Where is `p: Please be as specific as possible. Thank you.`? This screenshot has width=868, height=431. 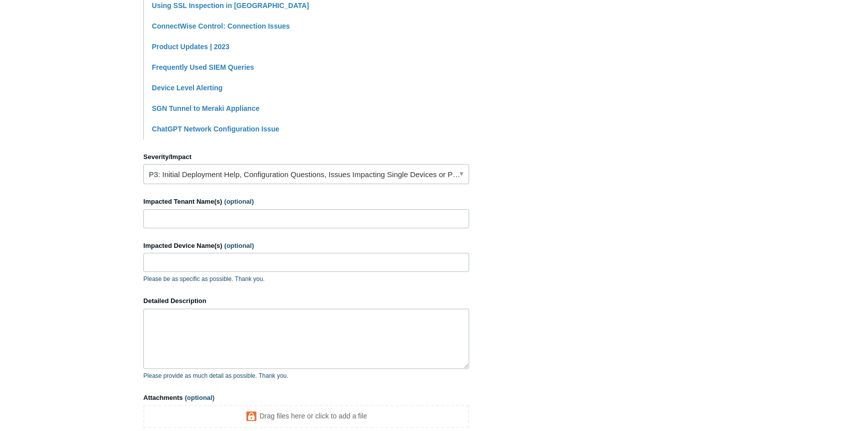 p: Please be as specific as possible. Thank you. is located at coordinates (307, 279).